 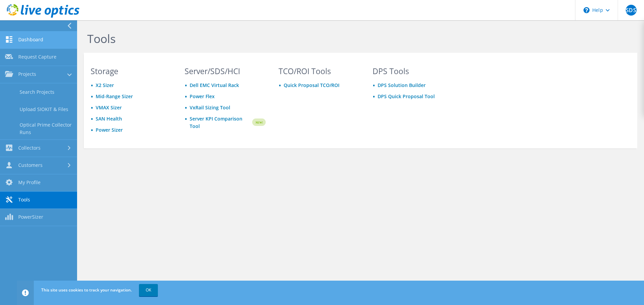 I want to click on img: new-badge.svg, so click(x=258, y=122).